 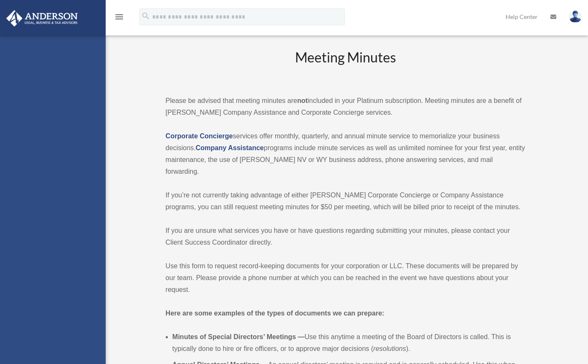 I want to click on p: Use this form to request record-keeping documents for your corporation or LLC. These documents wi..., so click(x=346, y=279).